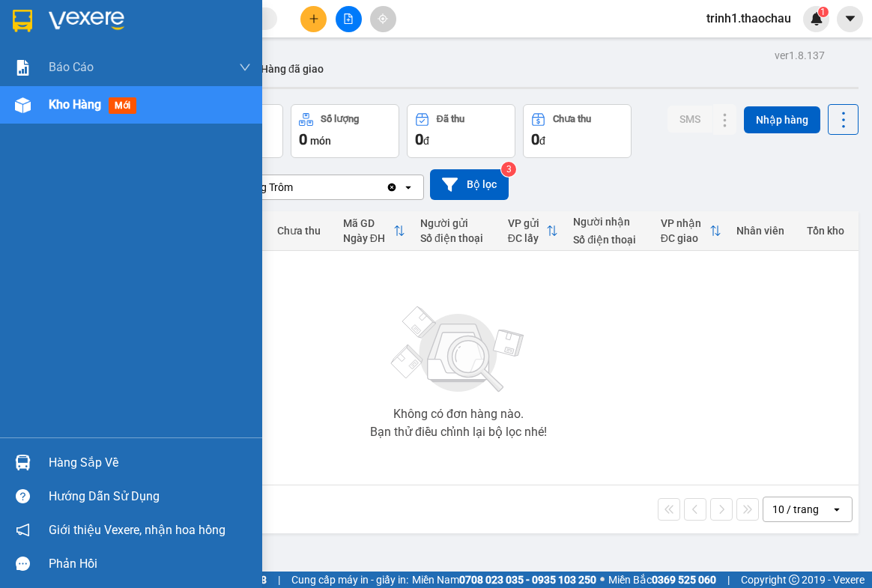  I want to click on div: ĐC giao, so click(684, 238).